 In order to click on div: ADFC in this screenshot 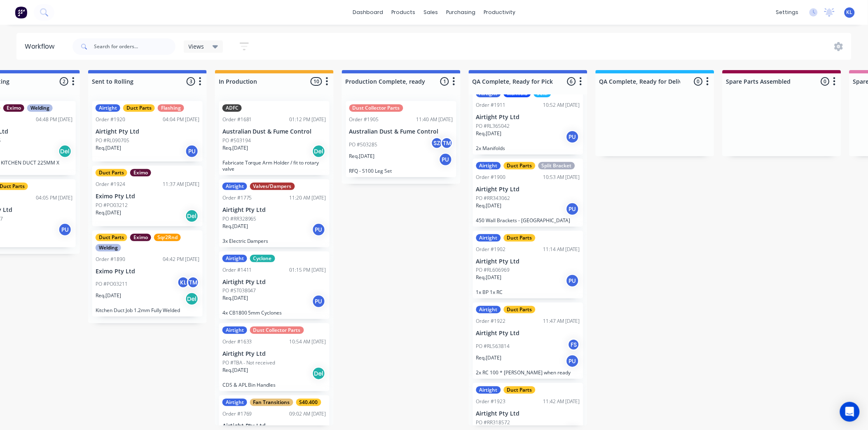, I will do `click(232, 108)`.